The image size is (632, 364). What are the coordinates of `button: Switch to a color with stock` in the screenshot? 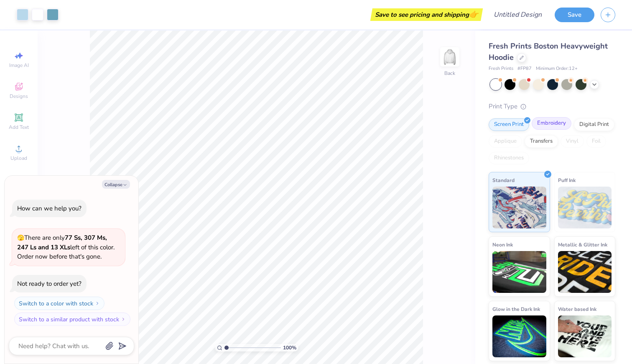 It's located at (59, 303).